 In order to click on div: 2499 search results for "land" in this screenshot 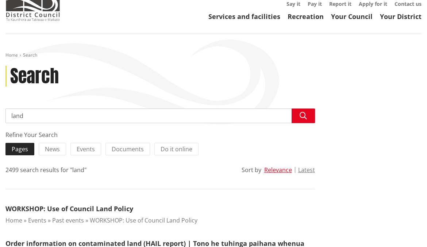, I will do `click(46, 170)`.